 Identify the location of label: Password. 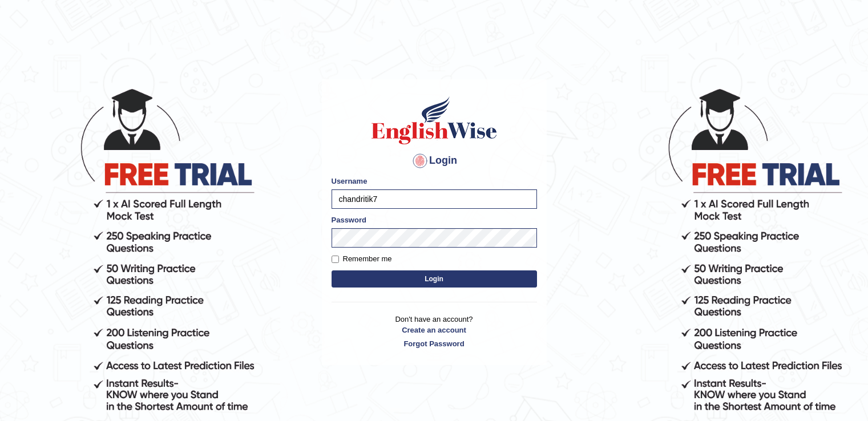
(348, 220).